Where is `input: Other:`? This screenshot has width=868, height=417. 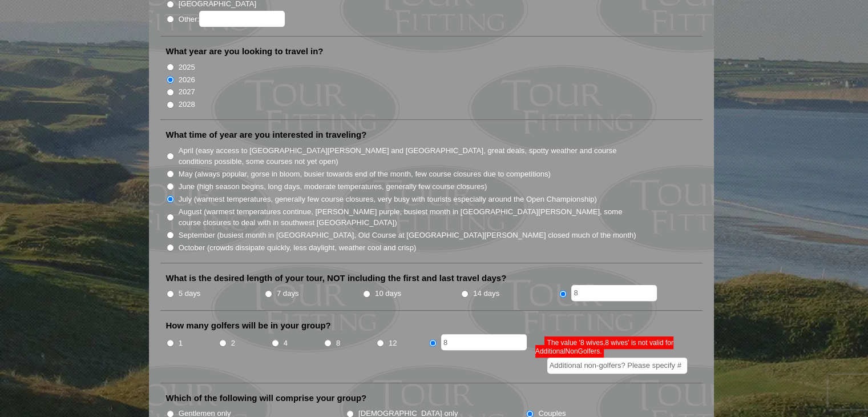
input: Other: is located at coordinates (242, 19).